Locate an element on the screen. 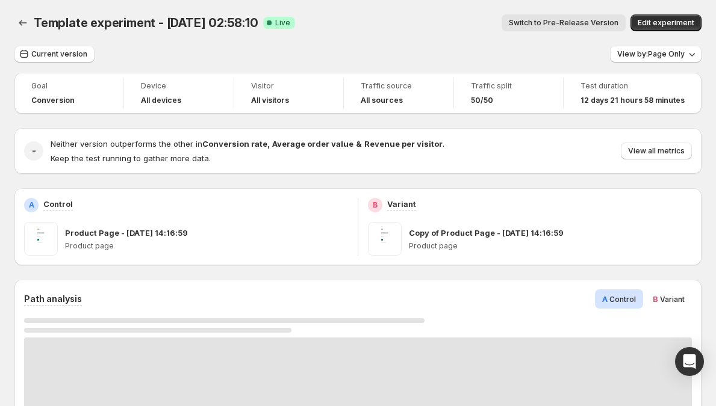 The height and width of the screenshot is (406, 716). span: Variant is located at coordinates (672, 299).